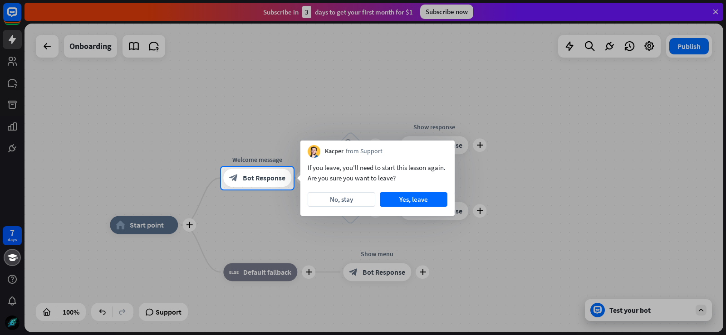 This screenshot has height=335, width=726. Describe the element at coordinates (334, 152) in the screenshot. I see `span: Kacper` at that location.